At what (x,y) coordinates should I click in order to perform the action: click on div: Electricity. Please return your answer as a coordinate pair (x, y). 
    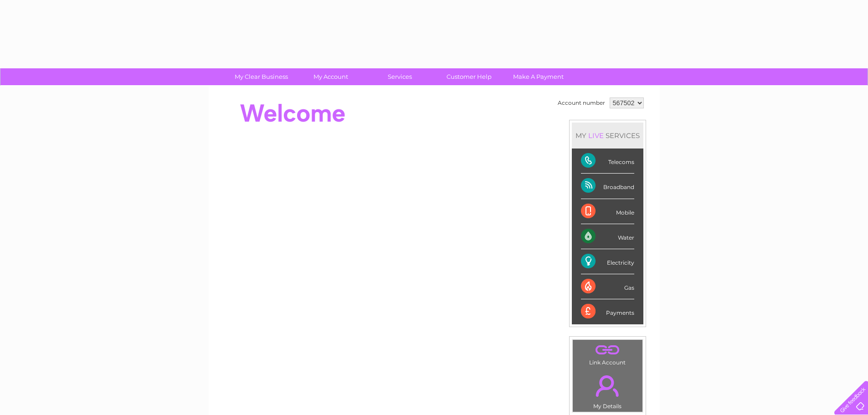
    Looking at the image, I should click on (607, 262).